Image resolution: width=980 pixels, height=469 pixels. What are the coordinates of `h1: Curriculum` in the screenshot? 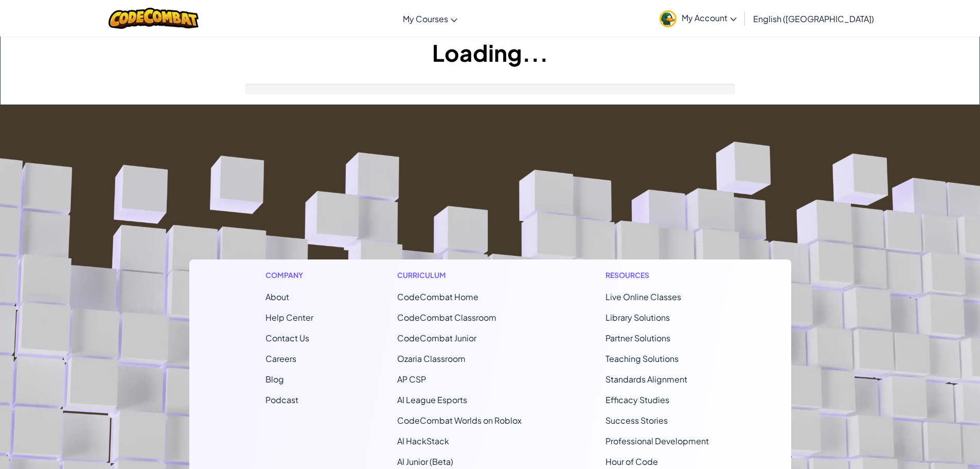 It's located at (459, 275).